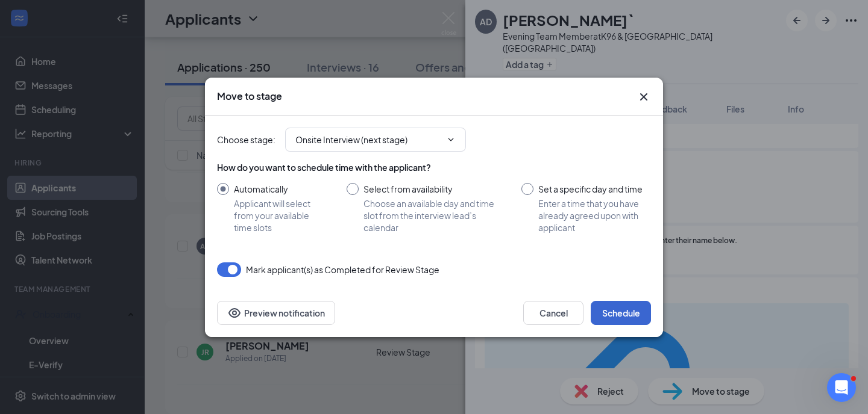 This screenshot has height=414, width=868. I want to click on svg: Eye, so click(235, 313).